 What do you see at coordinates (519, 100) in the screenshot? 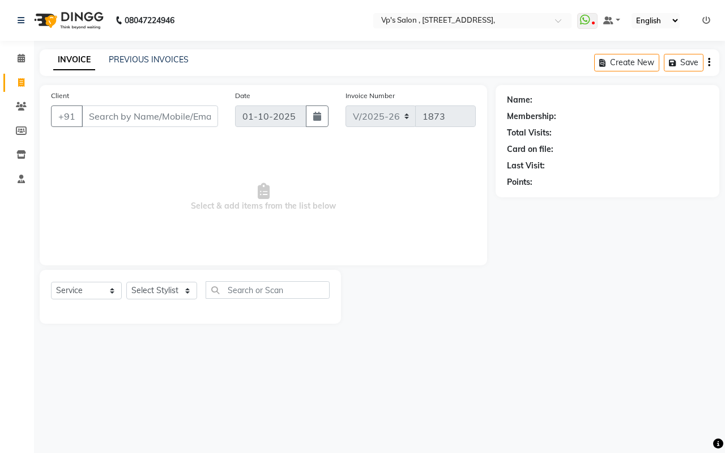
I see `div: Name:` at bounding box center [519, 100].